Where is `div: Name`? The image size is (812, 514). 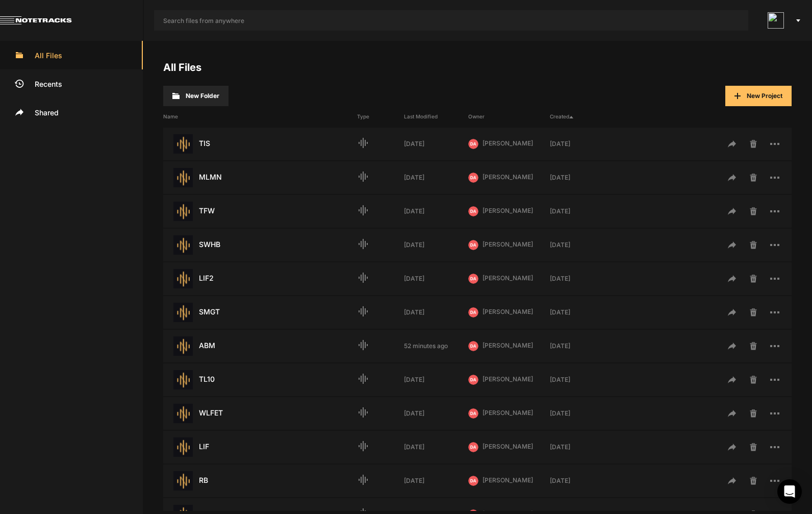
div: Name is located at coordinates (260, 117).